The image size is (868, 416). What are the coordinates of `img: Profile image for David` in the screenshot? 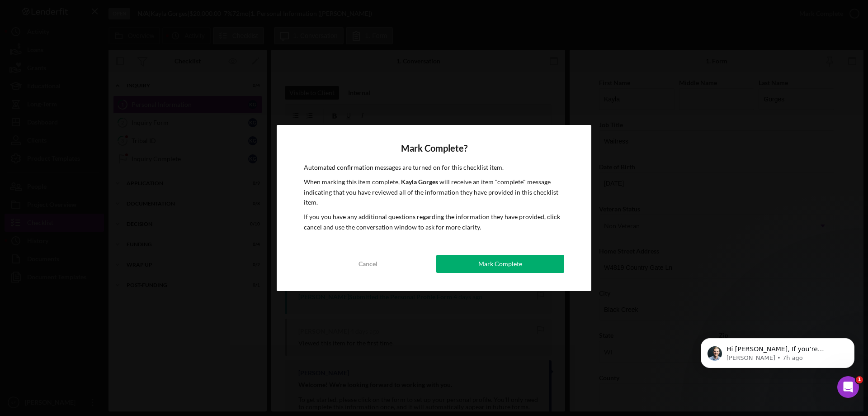 It's located at (28, 34).